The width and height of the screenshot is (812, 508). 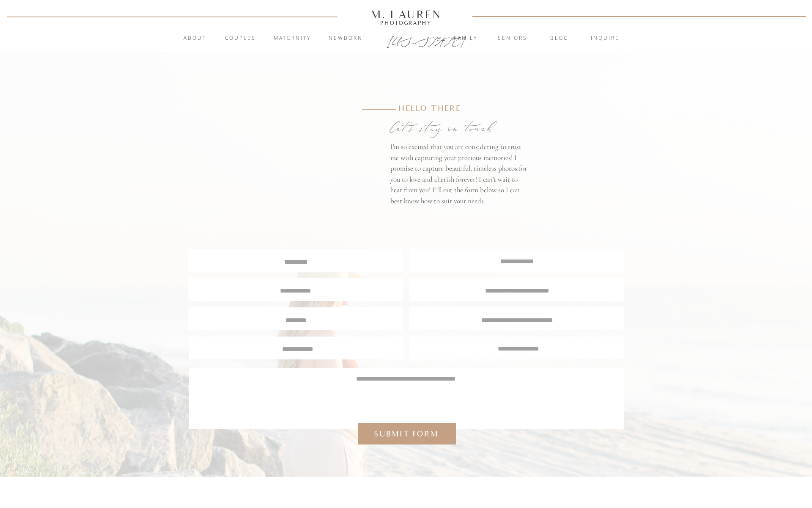 I want to click on a: Seniors, so click(x=512, y=38).